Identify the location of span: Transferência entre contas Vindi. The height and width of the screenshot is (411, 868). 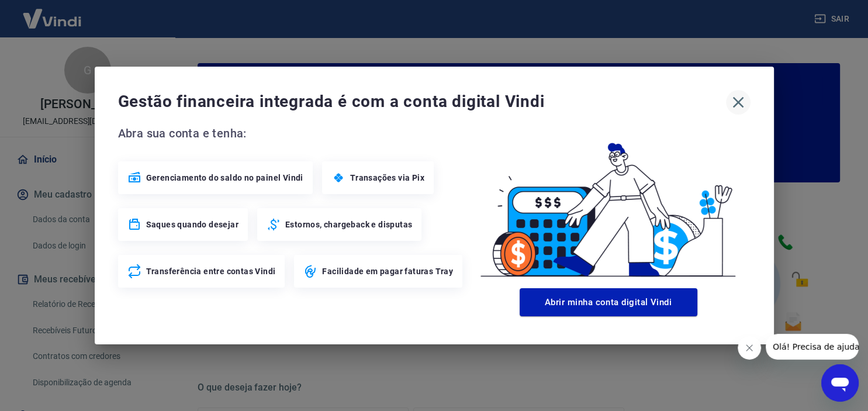
(211, 271).